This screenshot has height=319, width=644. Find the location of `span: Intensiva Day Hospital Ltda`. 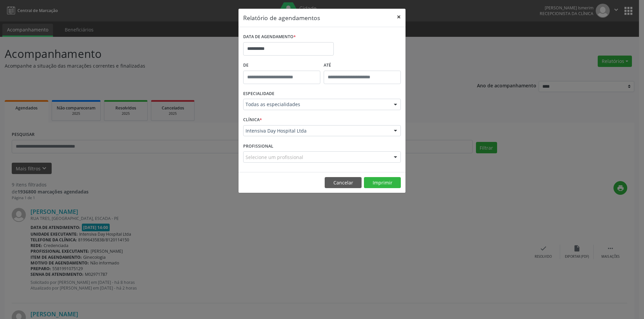

span: Intensiva Day Hospital Ltda is located at coordinates (316, 131).